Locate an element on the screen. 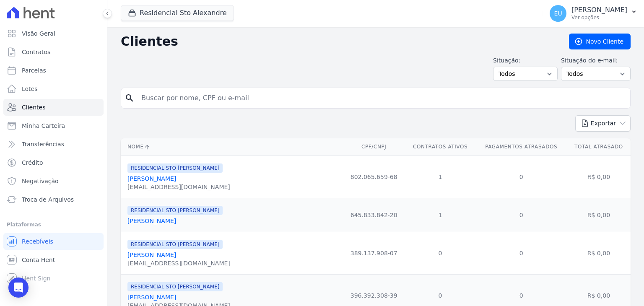  a: Clientes is located at coordinates (54, 107).